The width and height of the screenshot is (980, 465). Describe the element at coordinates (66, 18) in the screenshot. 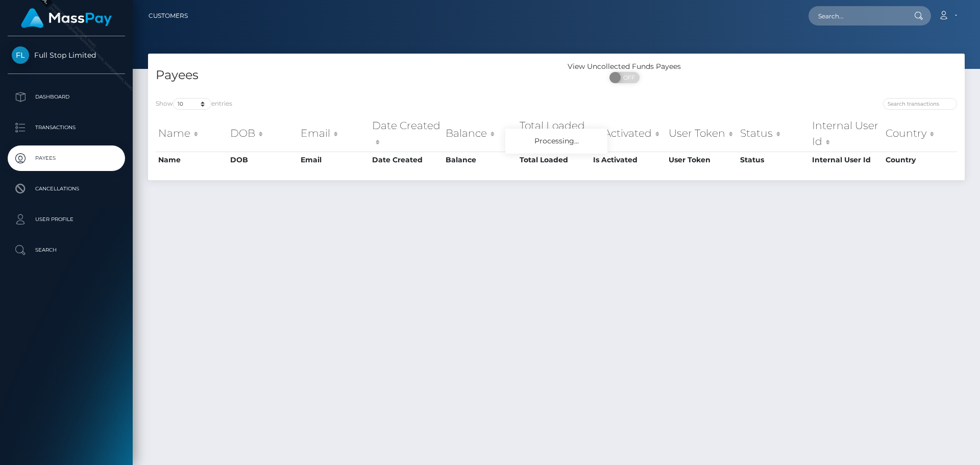

I see `img: MassPay Logo` at that location.